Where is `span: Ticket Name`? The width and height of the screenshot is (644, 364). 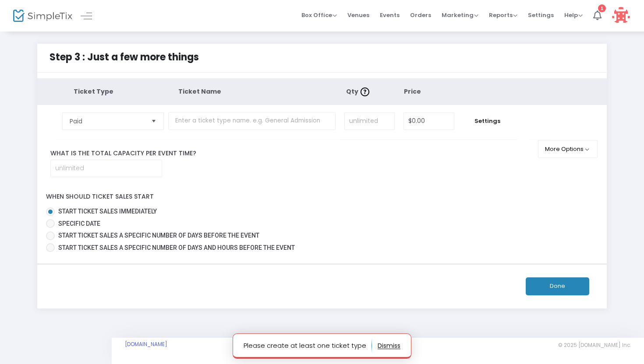 span: Ticket Name is located at coordinates (200, 91).